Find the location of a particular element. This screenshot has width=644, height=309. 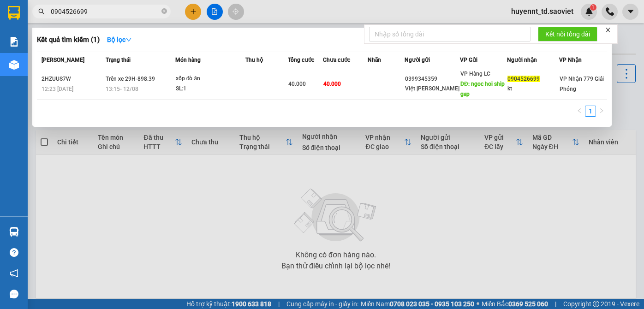

button: right is located at coordinates (602, 111).